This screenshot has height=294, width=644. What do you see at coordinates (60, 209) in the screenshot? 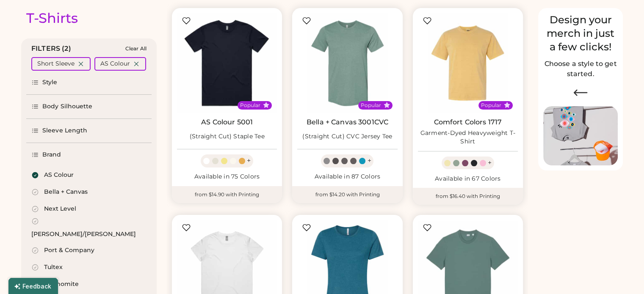
I see `div: Next Level` at bounding box center [60, 209].